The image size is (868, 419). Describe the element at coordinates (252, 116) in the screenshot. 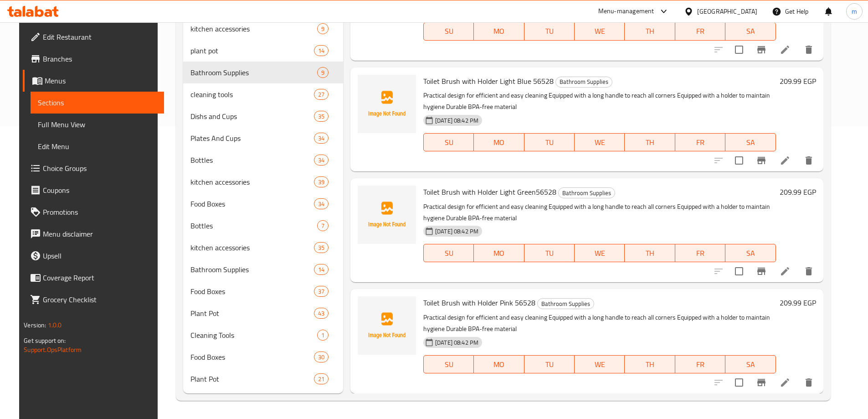

I see `span: Dishs and Cups` at that location.